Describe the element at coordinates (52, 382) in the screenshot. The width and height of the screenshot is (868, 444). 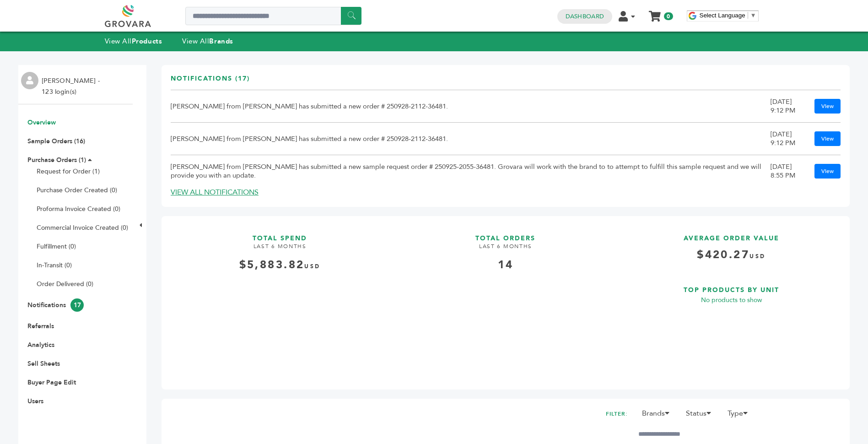
I see `a: Buyer Page Edit` at that location.